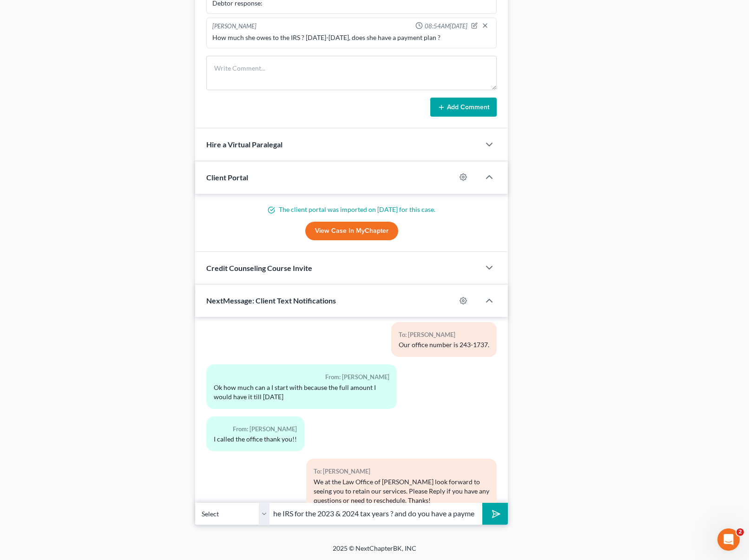 This screenshot has width=749, height=560. What do you see at coordinates (352, 231) in the screenshot?
I see `a: View Case in MyChapter` at bounding box center [352, 231].